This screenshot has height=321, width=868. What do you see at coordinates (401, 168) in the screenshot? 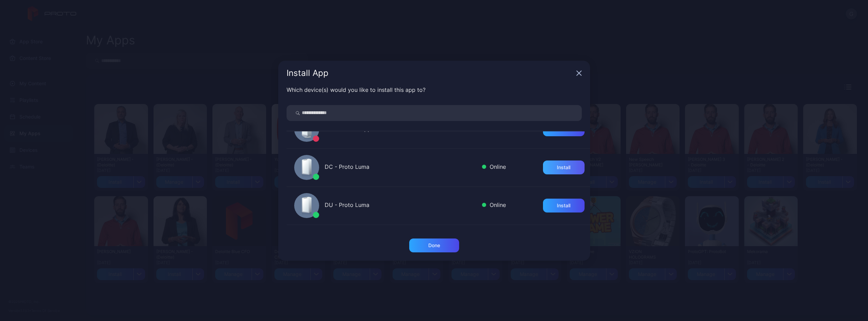
I see `div: DC - Proto Luma` at bounding box center [401, 168].